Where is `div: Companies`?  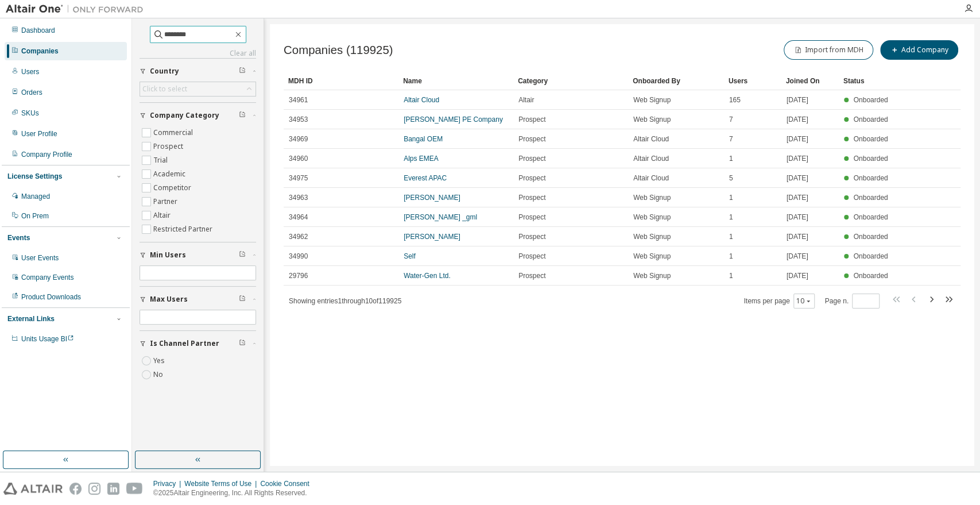 div: Companies is located at coordinates (40, 51).